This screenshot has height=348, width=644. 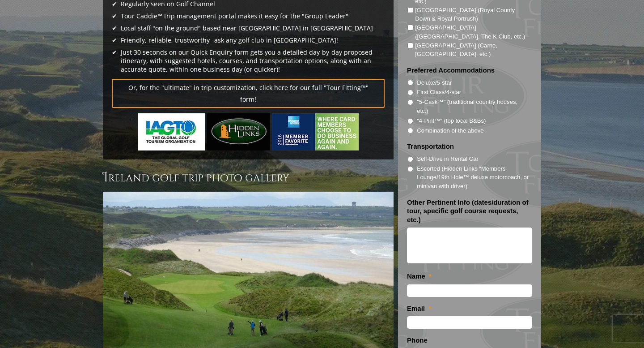 I want to click on label: Other Pertinent Info (dates/duration of tour, specific golf course requests, etc.), so click(x=470, y=211).